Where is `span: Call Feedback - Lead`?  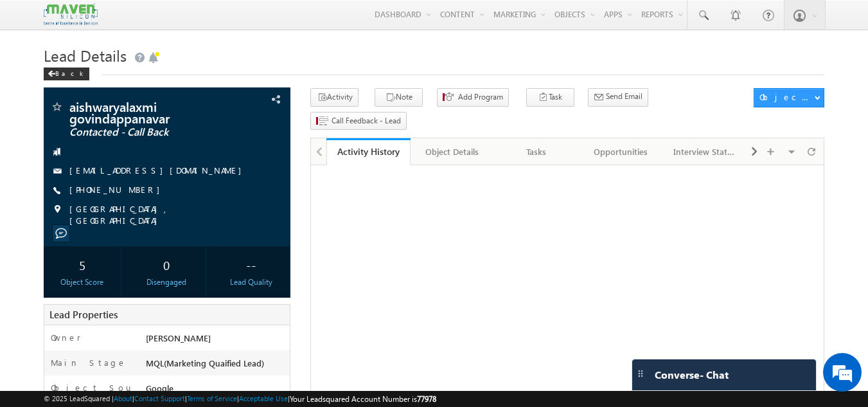 span: Call Feedback - Lead is located at coordinates (366, 121).